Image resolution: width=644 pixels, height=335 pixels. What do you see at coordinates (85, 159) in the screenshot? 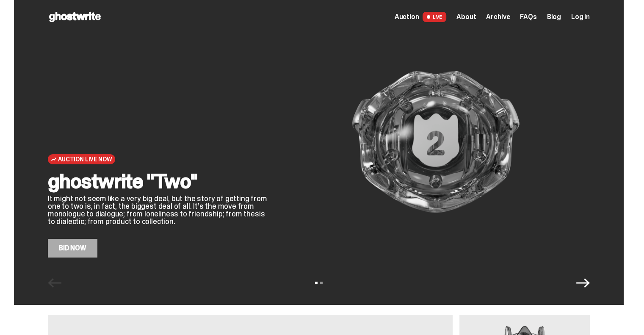
I see `span: Auction Live Now` at bounding box center [85, 159].